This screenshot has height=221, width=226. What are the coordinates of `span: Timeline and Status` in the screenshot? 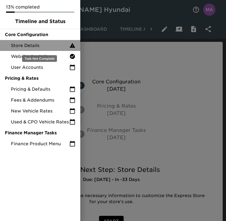 It's located at (40, 22).